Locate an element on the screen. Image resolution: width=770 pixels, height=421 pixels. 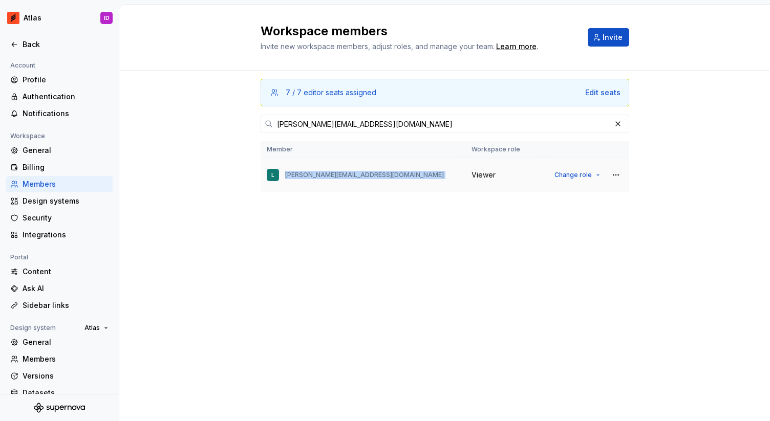
div: Account is located at coordinates (23, 66).